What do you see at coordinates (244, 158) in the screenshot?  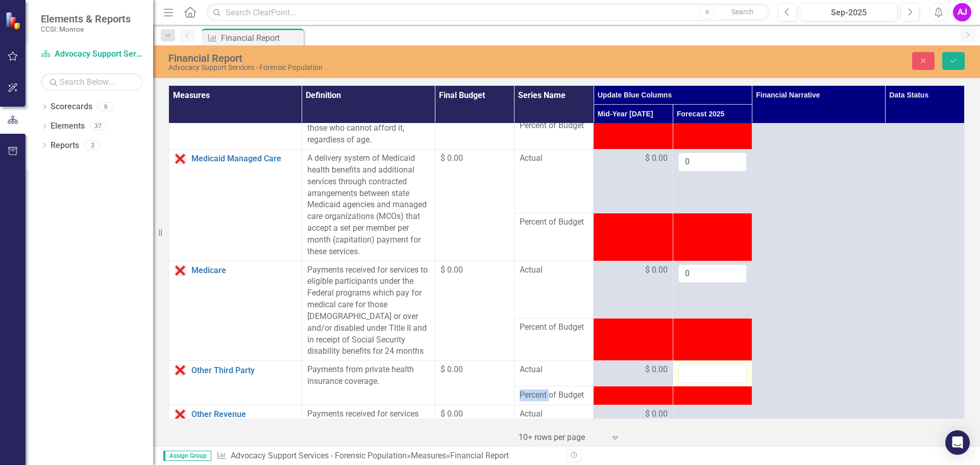 I see `a: Medicaid Managed Care` at bounding box center [244, 158].